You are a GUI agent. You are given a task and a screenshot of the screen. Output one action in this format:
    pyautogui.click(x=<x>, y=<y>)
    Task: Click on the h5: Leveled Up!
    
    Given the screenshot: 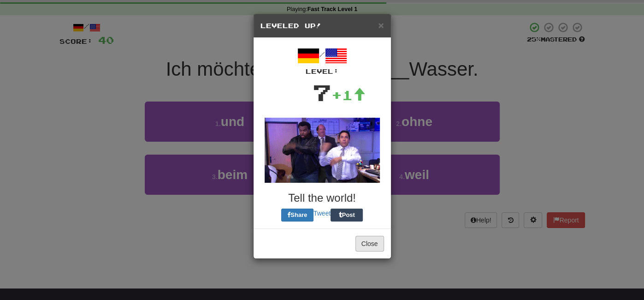 What is the action you would take?
    pyautogui.click(x=322, y=26)
    